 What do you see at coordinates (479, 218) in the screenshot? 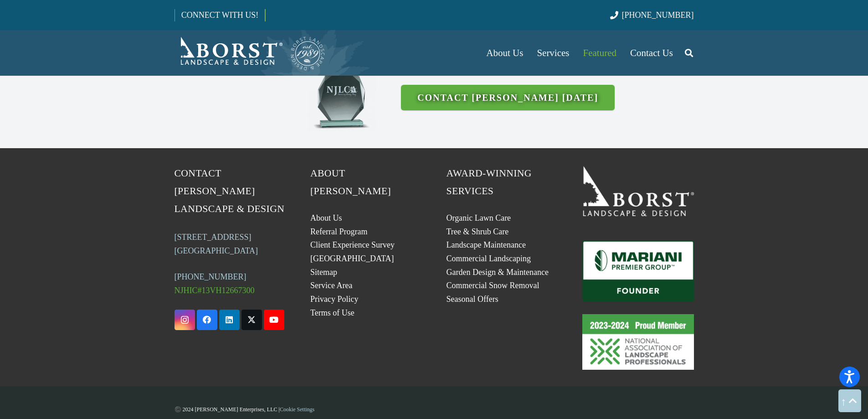
I see `a: Organic Lawn Care` at bounding box center [479, 218].